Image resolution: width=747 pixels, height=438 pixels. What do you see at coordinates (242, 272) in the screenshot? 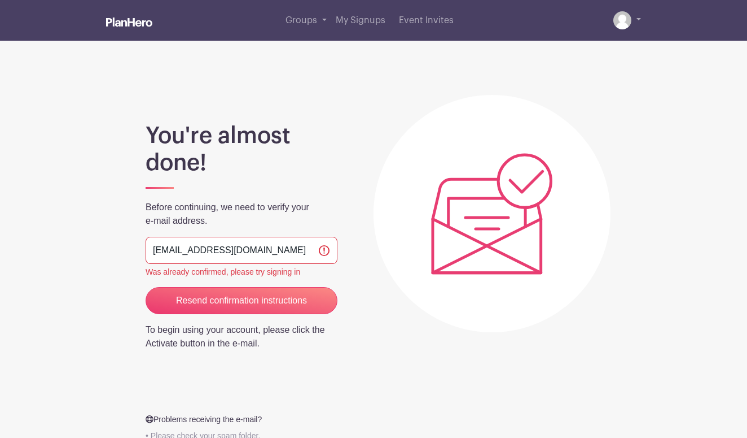
I see `div: Was already confirmed, please try signing in` at bounding box center [242, 272].